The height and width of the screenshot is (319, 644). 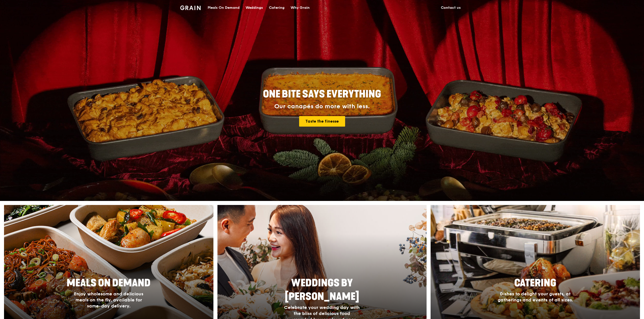 What do you see at coordinates (300, 8) in the screenshot?
I see `div: Why Grain` at bounding box center [300, 8].